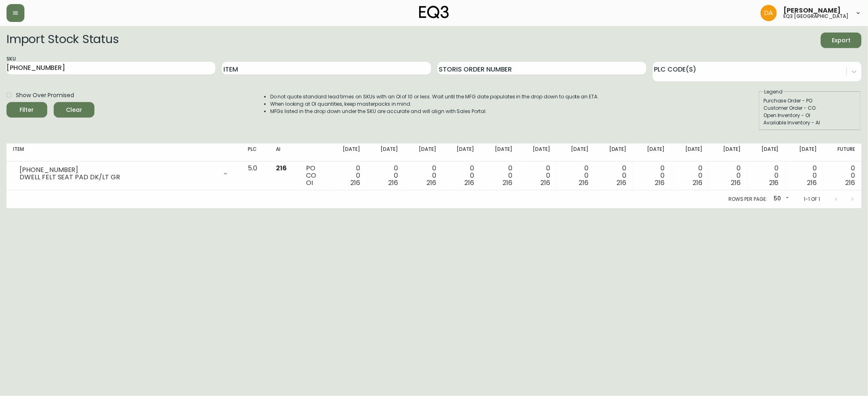 The height and width of the screenshot is (396, 868). I want to click on li: When looking at OI quantities, keep masterpacks in mind., so click(434, 104).